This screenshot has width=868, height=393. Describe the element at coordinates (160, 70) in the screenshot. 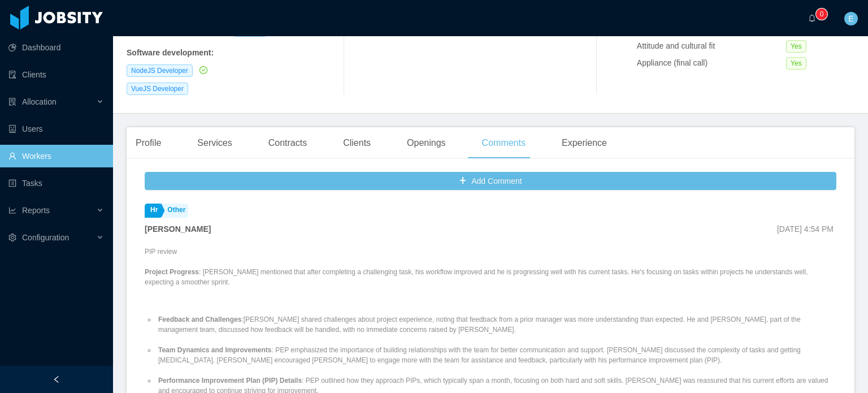

I see `span: NodeJS Developer` at that location.